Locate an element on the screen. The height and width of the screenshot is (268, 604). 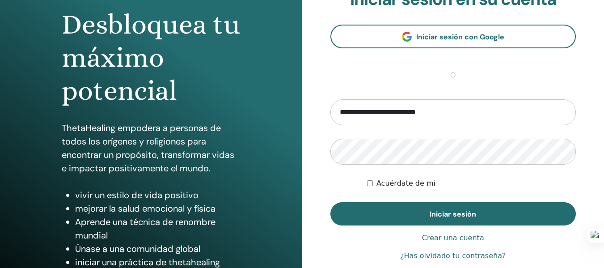
font: Iniciar sesión is located at coordinates (453, 214).